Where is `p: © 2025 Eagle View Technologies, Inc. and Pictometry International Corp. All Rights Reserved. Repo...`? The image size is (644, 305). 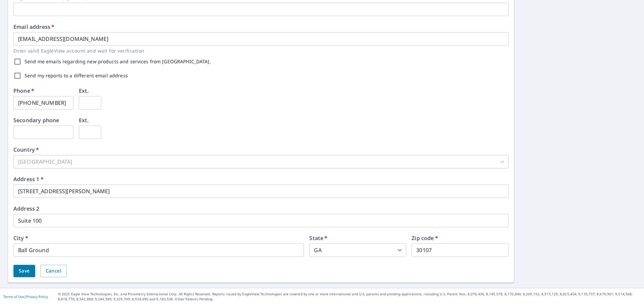
p: © 2025 Eagle View Technologies, Inc. and Pictometry International Corp. All Rights Reserved. Repo... is located at coordinates (349, 297).